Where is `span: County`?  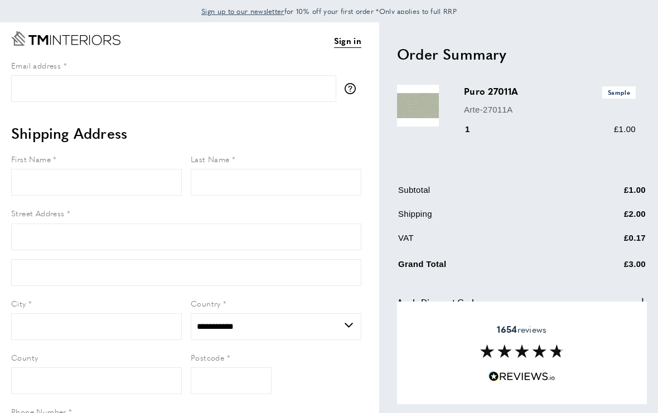 span: County is located at coordinates (25, 358).